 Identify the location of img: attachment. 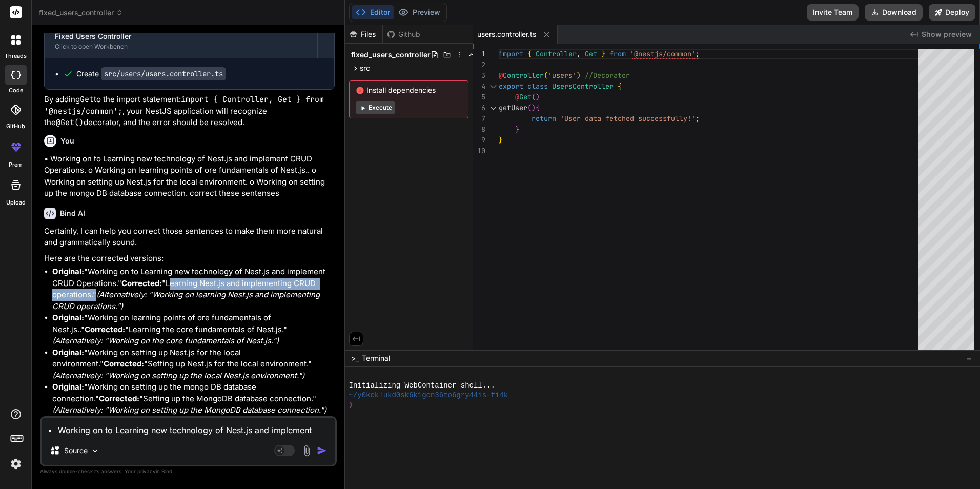
(307, 451).